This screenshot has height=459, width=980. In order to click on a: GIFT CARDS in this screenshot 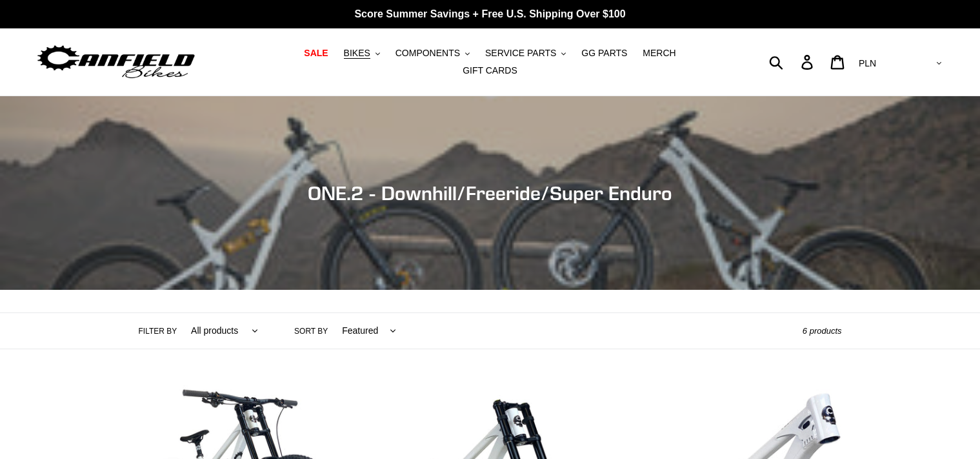, I will do `click(490, 70)`.